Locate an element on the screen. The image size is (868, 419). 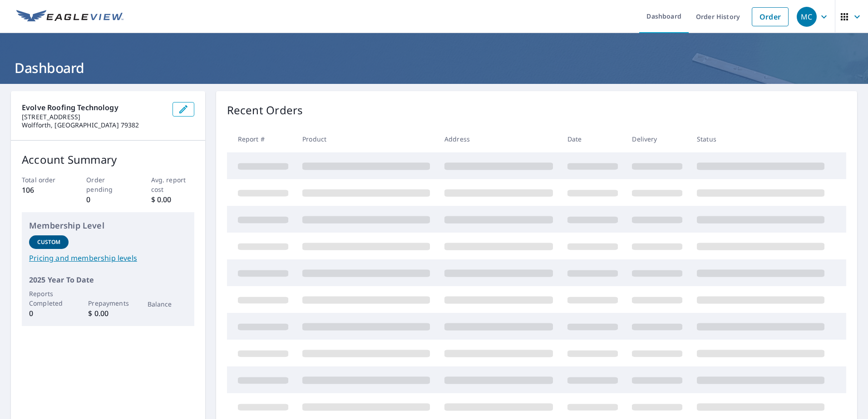
p: Evolve Roofing Technology is located at coordinates (93, 108).